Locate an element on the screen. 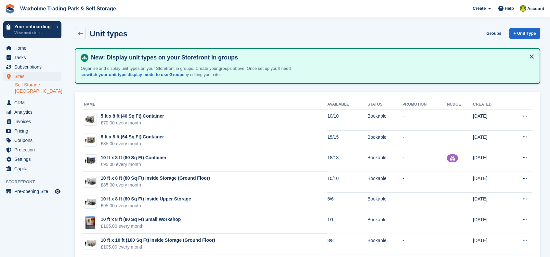 Image resolution: width=550 pixels, height=257 pixels. th: Nudge is located at coordinates (460, 105).